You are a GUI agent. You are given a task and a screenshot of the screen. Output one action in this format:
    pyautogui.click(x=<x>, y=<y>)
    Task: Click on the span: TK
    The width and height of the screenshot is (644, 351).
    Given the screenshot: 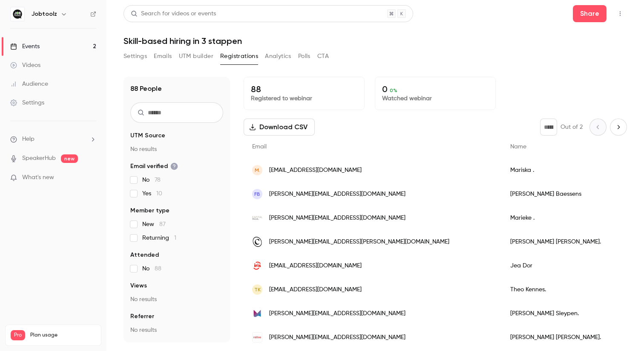 What is the action you would take?
    pyautogui.click(x=257, y=290)
    